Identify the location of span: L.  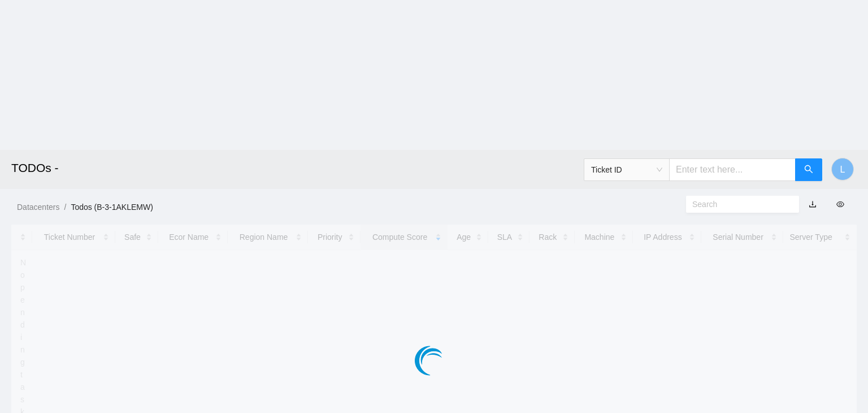
(843, 169).